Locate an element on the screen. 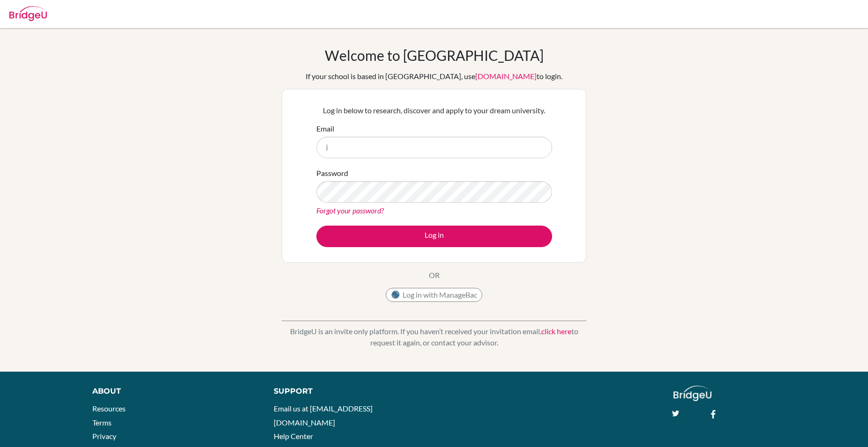 The height and width of the screenshot is (447, 868). label: Password is located at coordinates (333, 173).